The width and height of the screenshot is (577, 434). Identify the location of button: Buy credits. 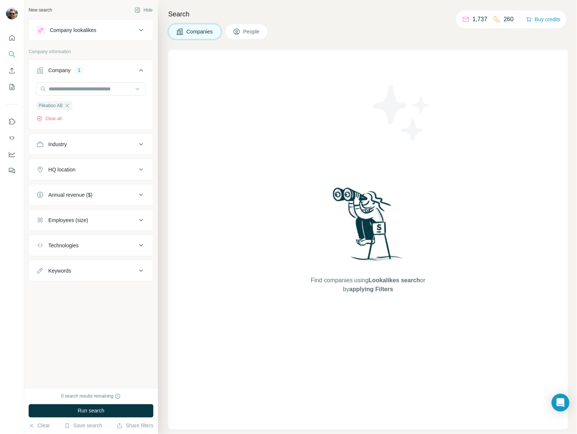
(543, 19).